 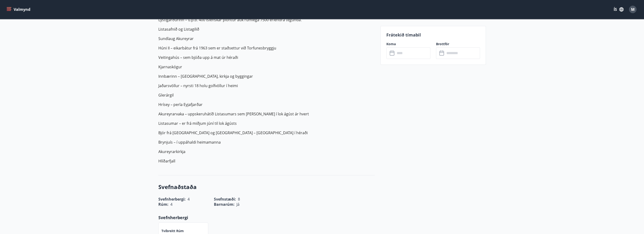 I want to click on p: Kjarnaskógur, so click(x=267, y=67).